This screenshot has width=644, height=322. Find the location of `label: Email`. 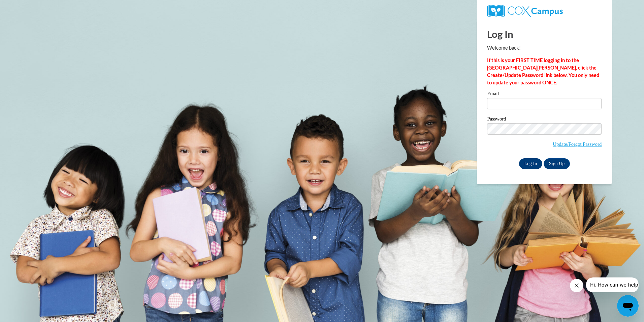

label: Email is located at coordinates (544, 95).